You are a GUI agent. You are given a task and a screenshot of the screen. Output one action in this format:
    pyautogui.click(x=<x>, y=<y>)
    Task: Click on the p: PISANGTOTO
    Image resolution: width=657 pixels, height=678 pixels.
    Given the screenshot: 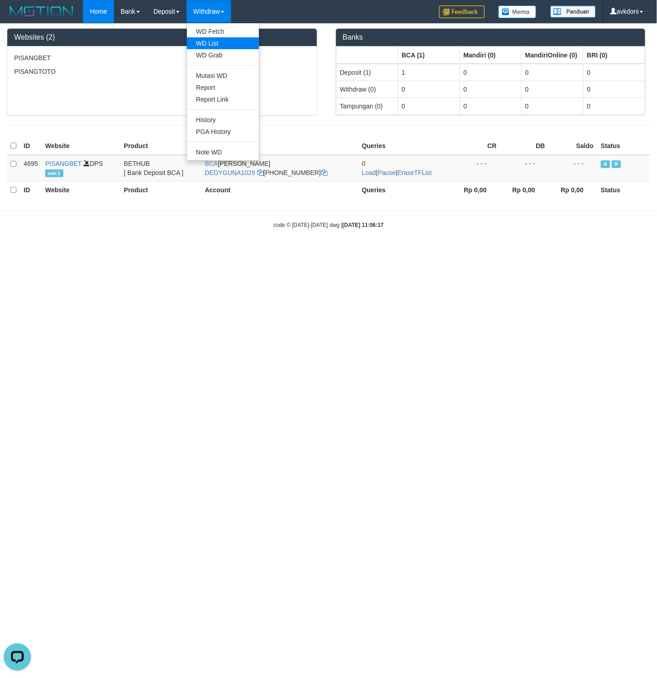 What is the action you would take?
    pyautogui.click(x=162, y=72)
    